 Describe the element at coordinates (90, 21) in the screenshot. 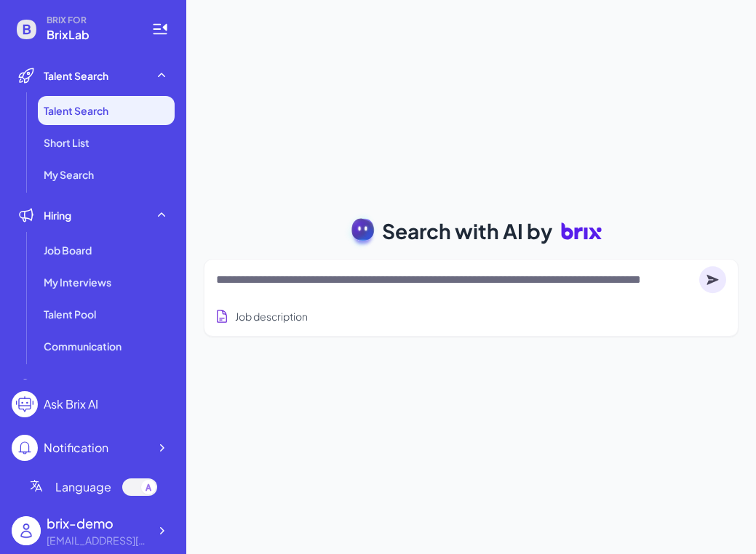

I see `span: BRIX FOR` at that location.